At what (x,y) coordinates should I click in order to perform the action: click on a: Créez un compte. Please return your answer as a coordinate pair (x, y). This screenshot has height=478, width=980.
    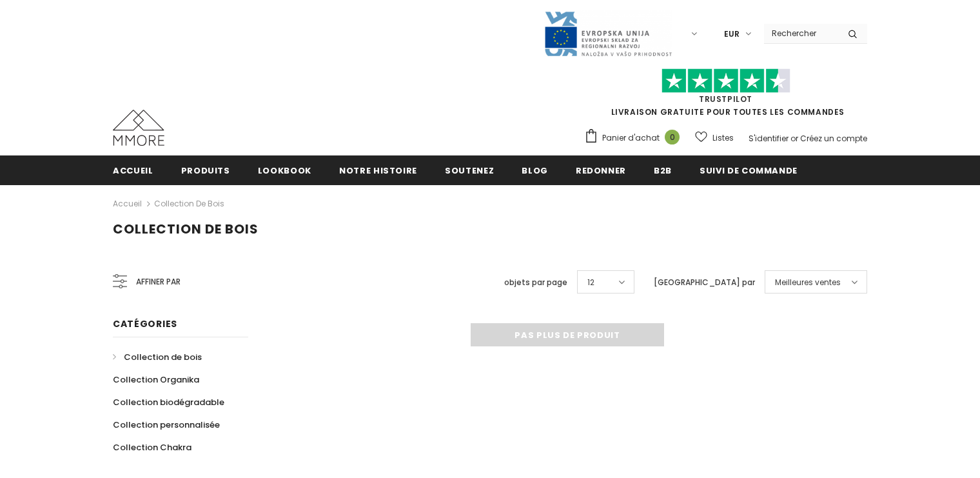
    Looking at the image, I should click on (834, 138).